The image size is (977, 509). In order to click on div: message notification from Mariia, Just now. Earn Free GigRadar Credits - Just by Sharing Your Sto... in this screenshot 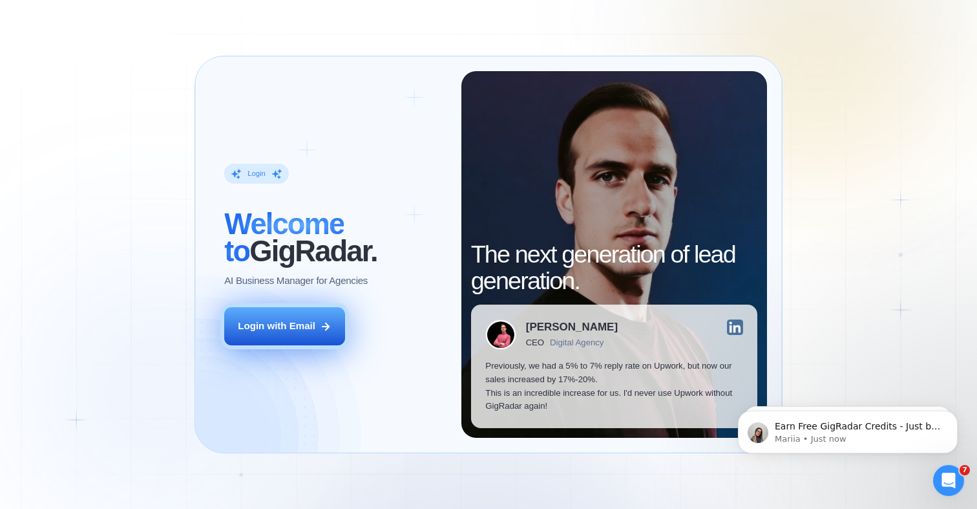, I will do `click(129, 48)`.